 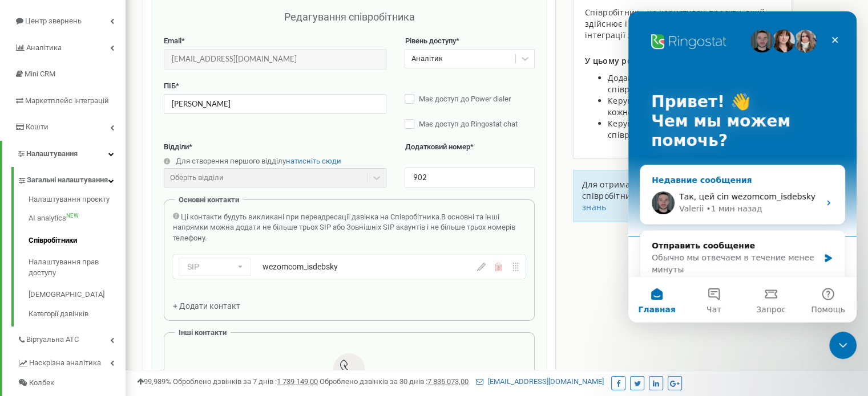 I want to click on span: Аналiтика, so click(x=44, y=47).